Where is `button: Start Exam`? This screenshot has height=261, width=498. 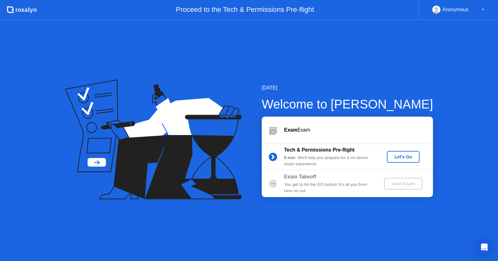 button: Start Exam is located at coordinates (403, 183).